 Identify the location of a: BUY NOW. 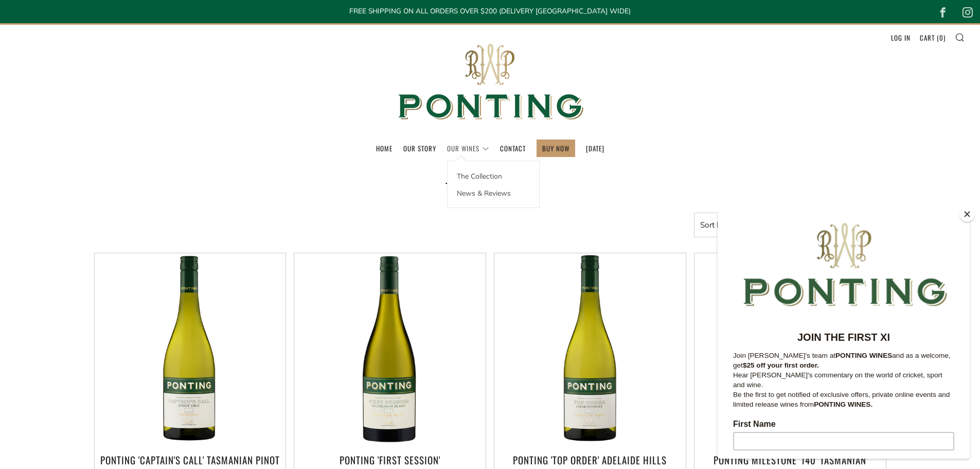
(556, 148).